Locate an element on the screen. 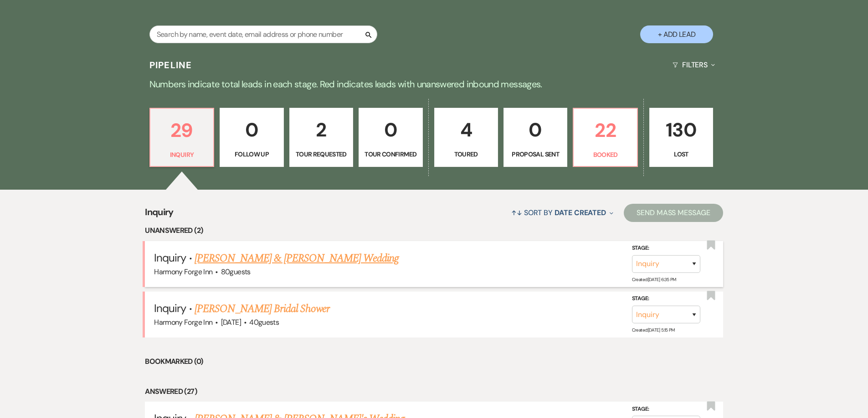 The width and height of the screenshot is (868, 418). a: 0Proposal Sent is located at coordinates (535, 137).